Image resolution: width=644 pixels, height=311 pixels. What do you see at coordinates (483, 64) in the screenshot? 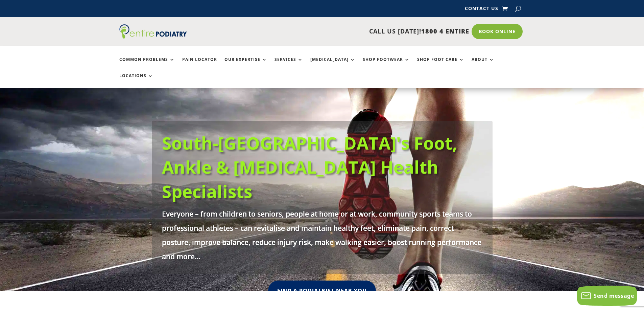
I see `a: About` at bounding box center [483, 64].